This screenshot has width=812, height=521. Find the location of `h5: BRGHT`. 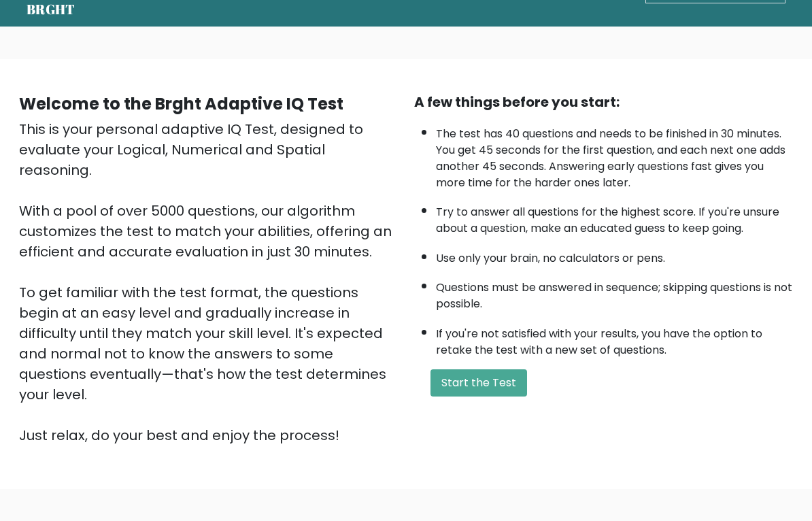

h5: BRGHT is located at coordinates (51, 10).